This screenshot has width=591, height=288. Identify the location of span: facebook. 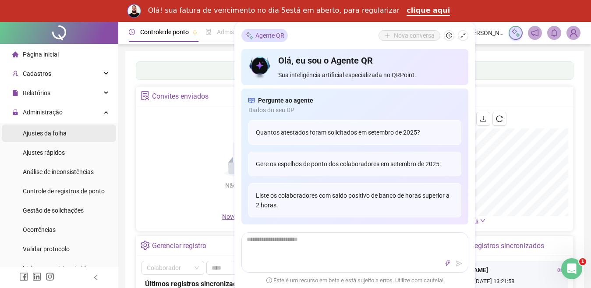
(24, 276).